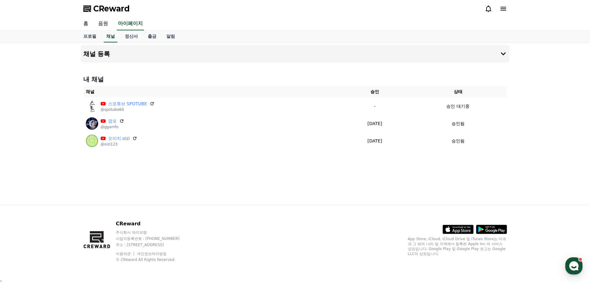 This screenshot has height=282, width=590. Describe the element at coordinates (106, 9) in the screenshot. I see `a: CReward` at that location.